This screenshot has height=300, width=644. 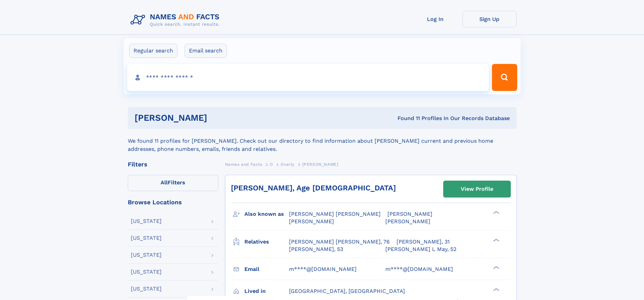 I want to click on h3: Lived in, so click(x=267, y=291).